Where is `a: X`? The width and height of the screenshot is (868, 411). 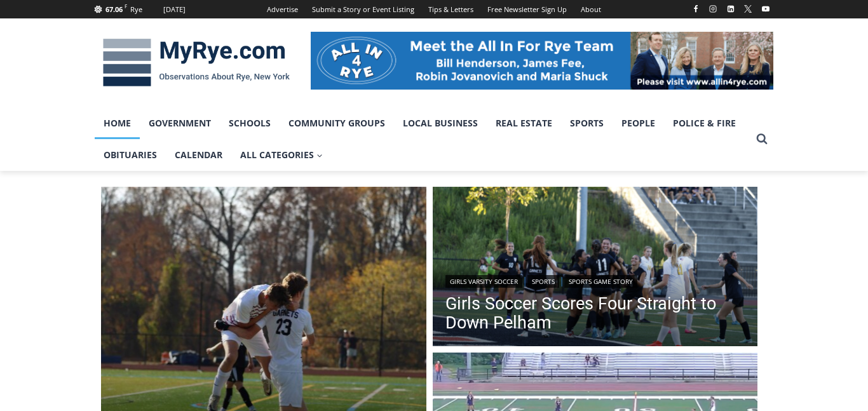
a: X is located at coordinates (748, 9).